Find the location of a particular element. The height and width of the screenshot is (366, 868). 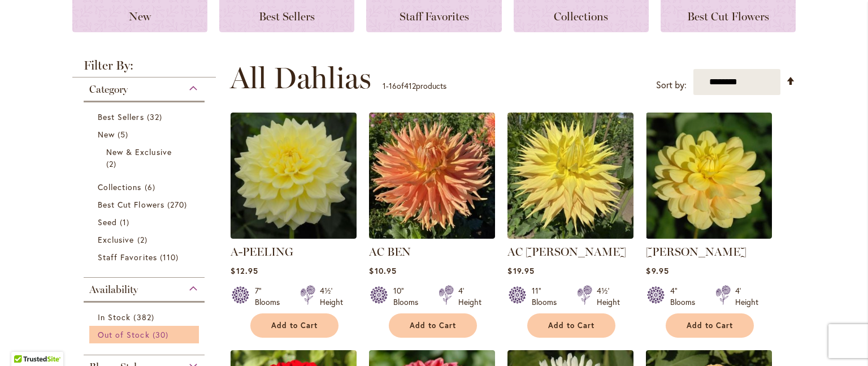

a: New is located at coordinates (145, 134).